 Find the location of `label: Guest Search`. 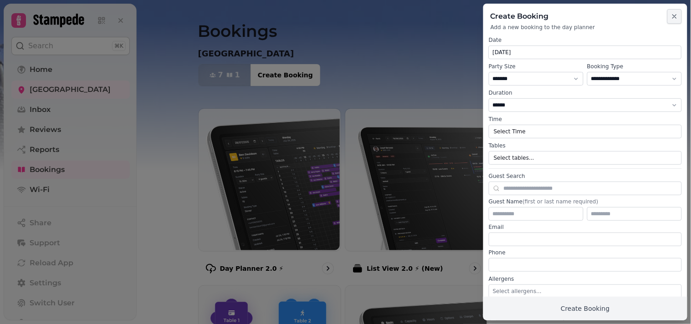

label: Guest Search is located at coordinates (586, 176).